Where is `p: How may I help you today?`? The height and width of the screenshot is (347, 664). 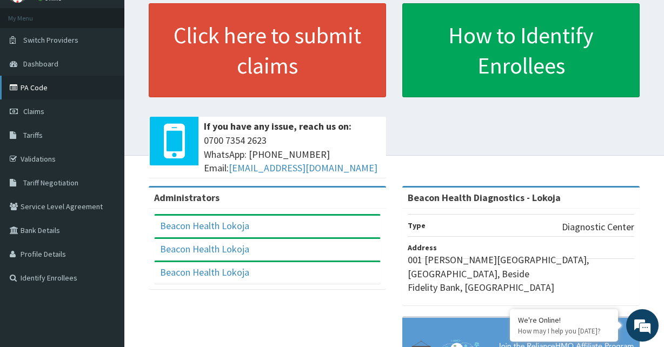 p: How may I help you today? is located at coordinates (564, 331).